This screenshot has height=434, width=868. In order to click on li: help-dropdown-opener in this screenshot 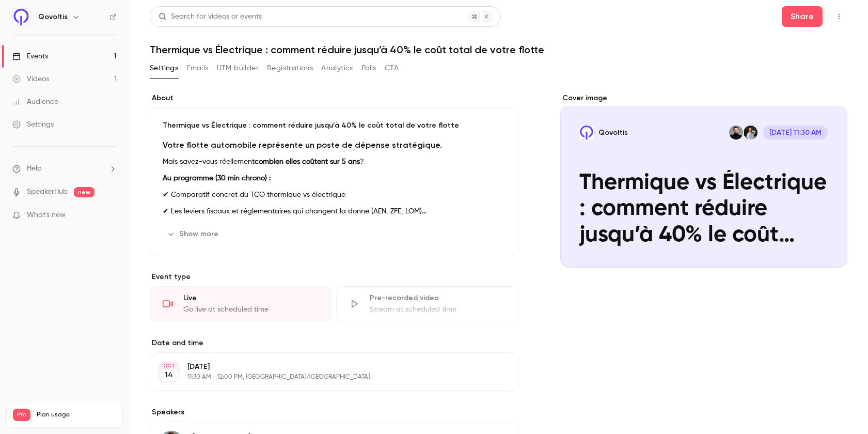, I will do `click(64, 168)`.